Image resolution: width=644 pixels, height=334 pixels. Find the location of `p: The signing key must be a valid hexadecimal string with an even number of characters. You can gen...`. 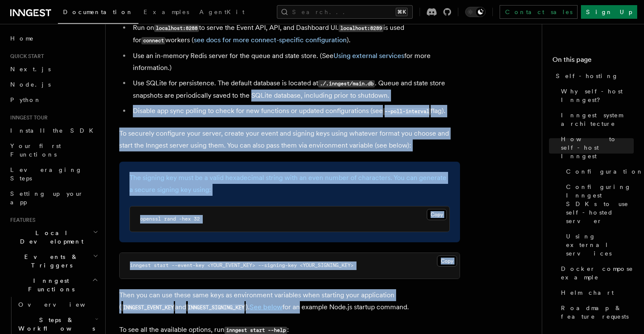

p: The signing key must be a valid hexadecimal string with an even number of characters. You can gen... is located at coordinates (290, 183).